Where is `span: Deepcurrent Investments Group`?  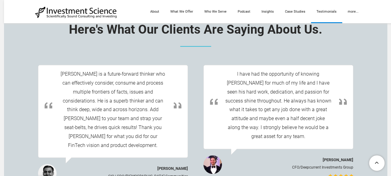
span: Deepcurrent Investments Group is located at coordinates (327, 168).